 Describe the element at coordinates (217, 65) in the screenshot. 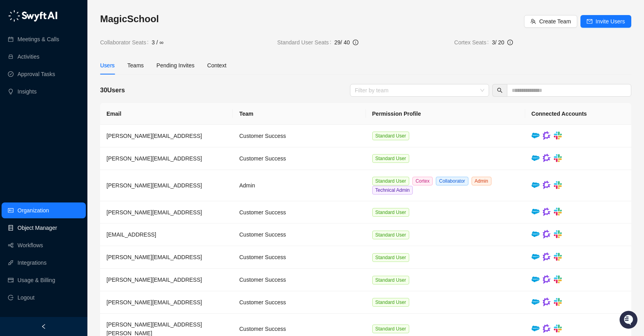

I see `div: Context` at that location.